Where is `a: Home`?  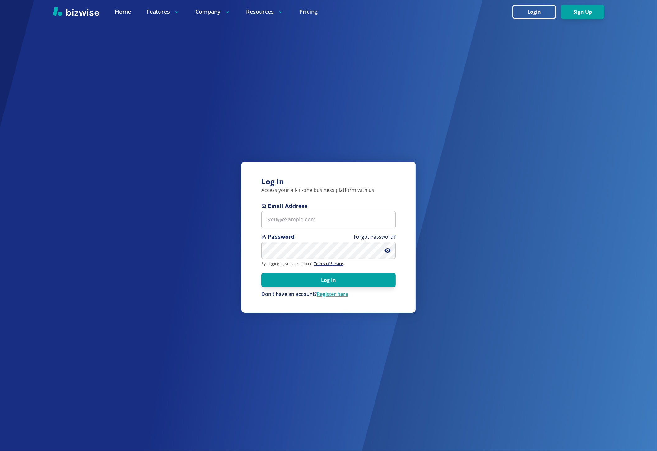 a: Home is located at coordinates (123, 12).